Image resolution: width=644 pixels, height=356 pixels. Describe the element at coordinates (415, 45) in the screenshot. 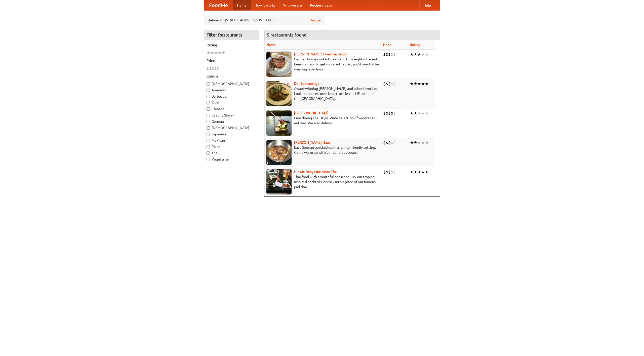

I see `a: Rating` at that location.